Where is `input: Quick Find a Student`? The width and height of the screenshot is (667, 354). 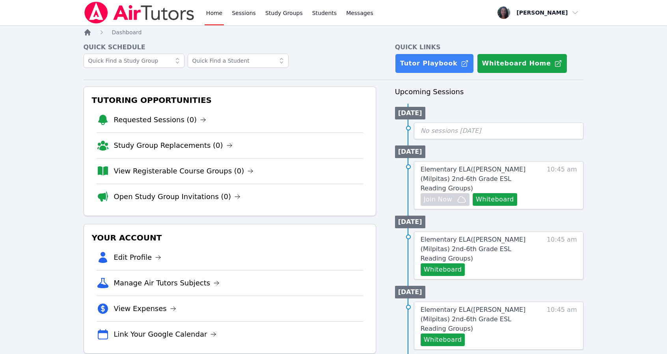
input: Quick Find a Student is located at coordinates (238, 61).